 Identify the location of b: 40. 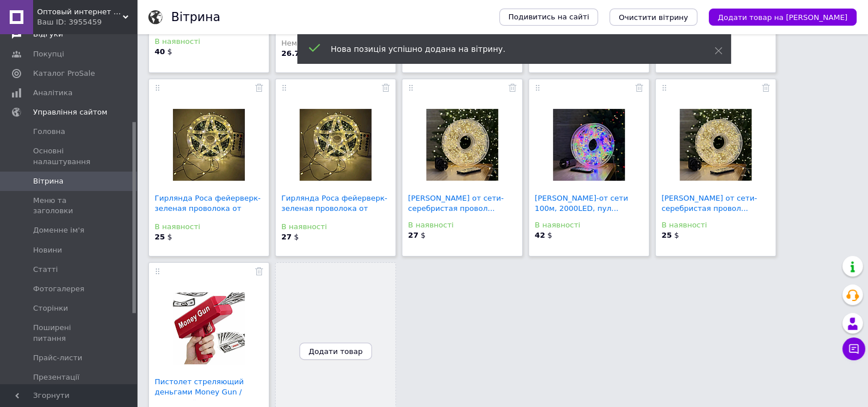
(160, 52).